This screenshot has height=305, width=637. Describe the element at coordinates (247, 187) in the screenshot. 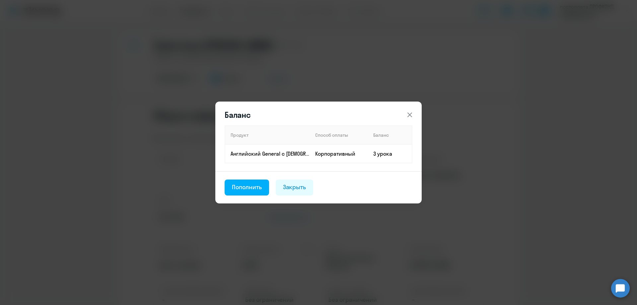

I see `button: Пополнить` at that location.